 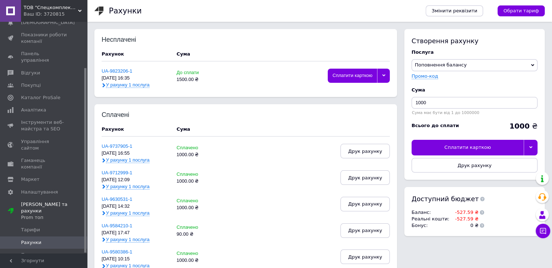 What do you see at coordinates (441, 65) in the screenshot?
I see `span: Поповнення балансу` at bounding box center [441, 65].